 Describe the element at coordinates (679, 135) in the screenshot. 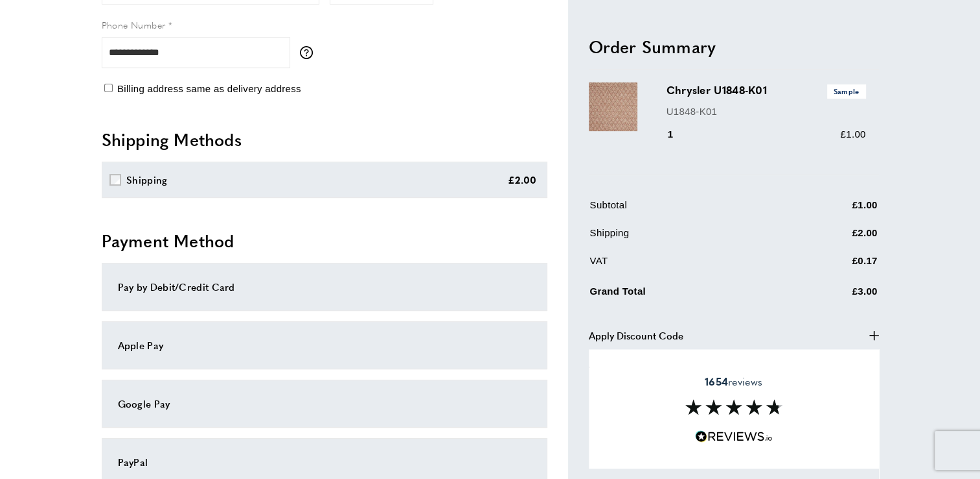

I see `div: 1` at that location.